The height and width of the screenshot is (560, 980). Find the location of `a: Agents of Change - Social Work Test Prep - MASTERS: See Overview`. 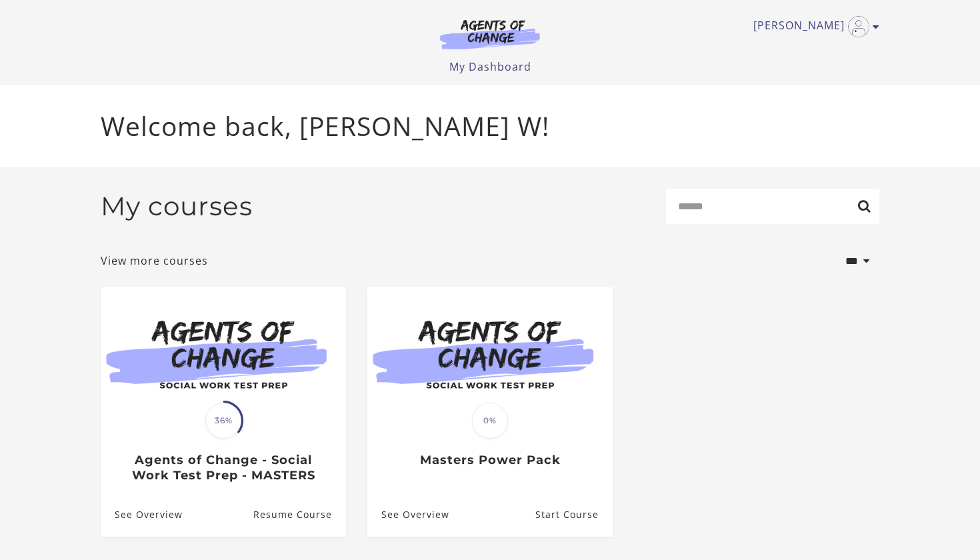

a: Agents of Change - Social Work Test Prep - MASTERS: See Overview is located at coordinates (142, 515).